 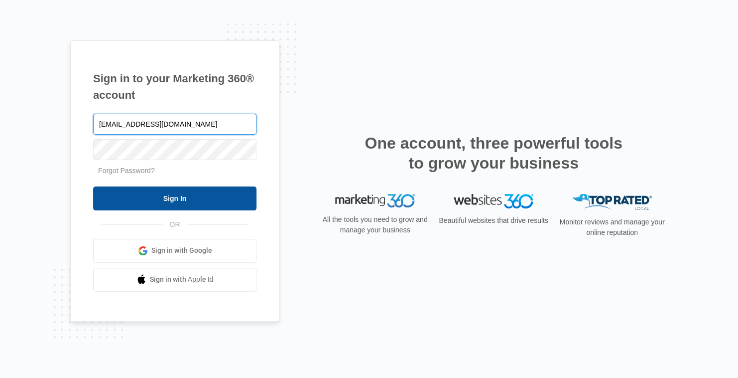 I want to click on p: All the tools you need to grow and manage your business, so click(x=375, y=225).